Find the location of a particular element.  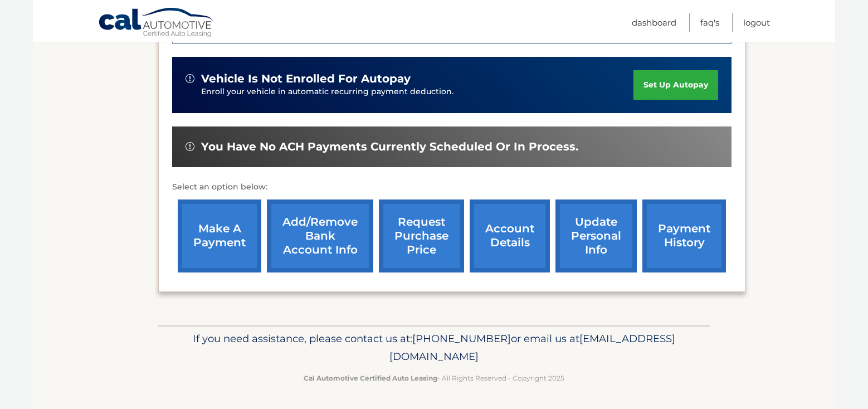

a: Dashboard is located at coordinates (654, 22).